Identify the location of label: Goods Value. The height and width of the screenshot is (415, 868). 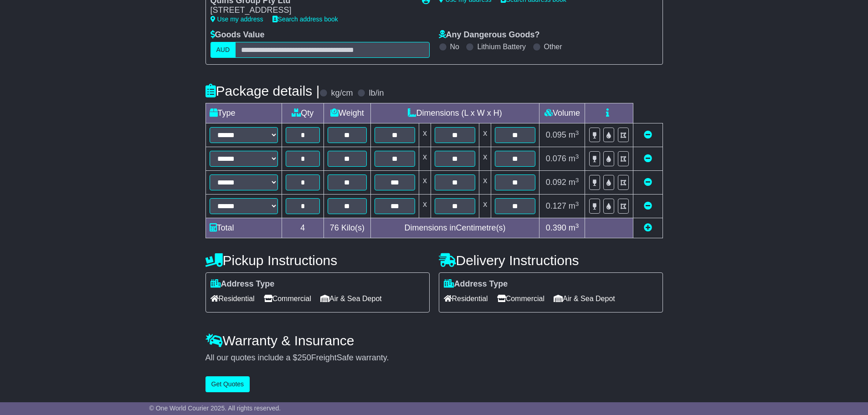
(237, 35).